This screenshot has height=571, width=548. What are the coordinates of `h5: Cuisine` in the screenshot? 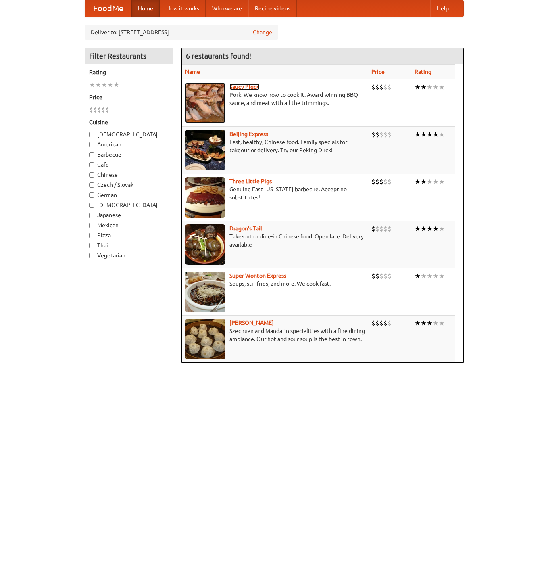 It's located at (129, 122).